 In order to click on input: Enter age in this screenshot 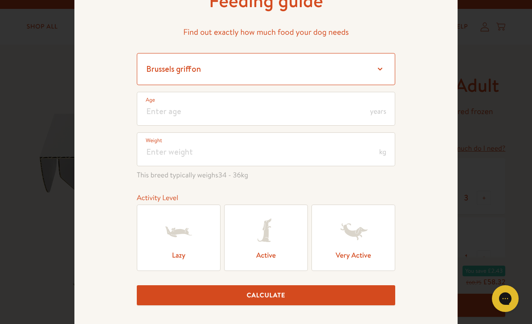, I will do `click(266, 109)`.